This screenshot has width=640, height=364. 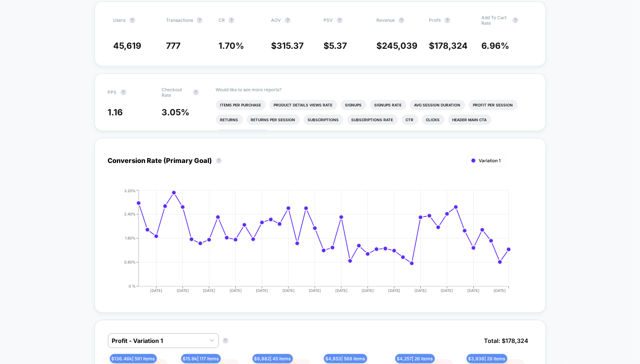 I want to click on li: Items Per Purchase, so click(x=241, y=105).